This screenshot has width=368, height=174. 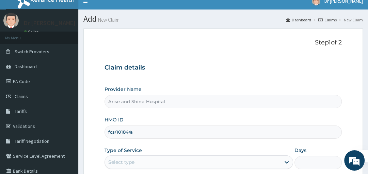 What do you see at coordinates (21, 112) in the screenshot?
I see `span: Tariffs` at bounding box center [21, 112].